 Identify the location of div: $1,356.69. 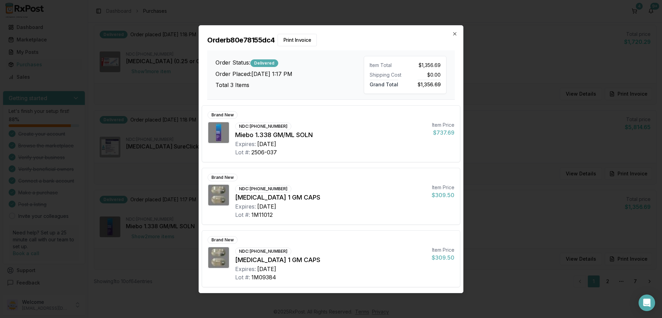
(424, 65).